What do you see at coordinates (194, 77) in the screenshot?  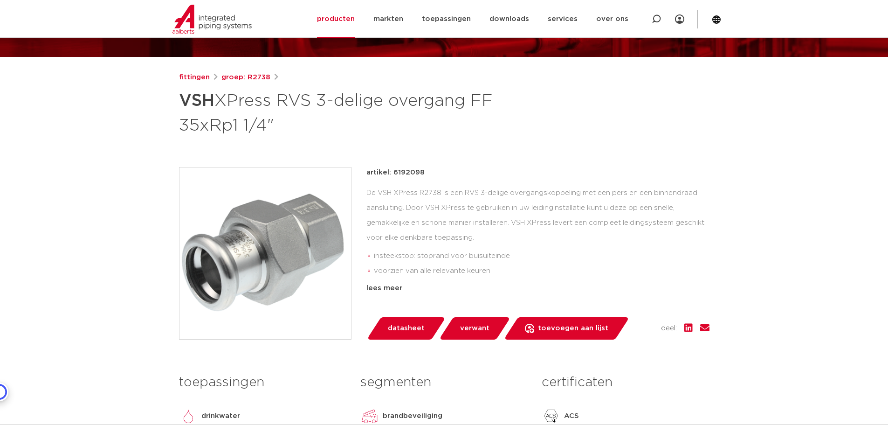 I see `a: fittingen` at bounding box center [194, 77].